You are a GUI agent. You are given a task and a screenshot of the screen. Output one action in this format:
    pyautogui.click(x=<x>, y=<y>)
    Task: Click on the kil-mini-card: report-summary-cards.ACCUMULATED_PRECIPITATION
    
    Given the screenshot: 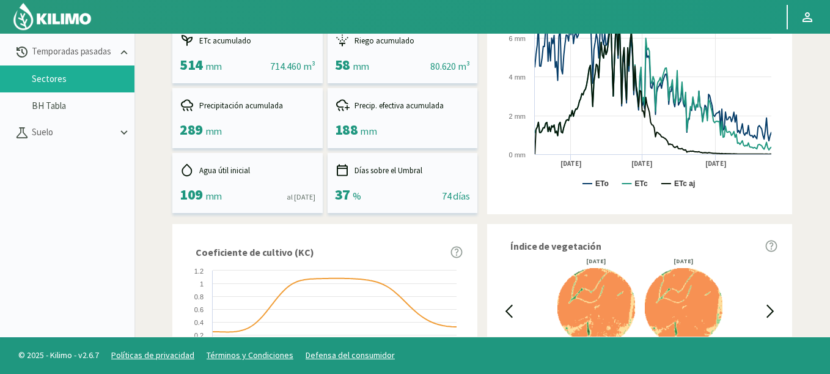 What is the action you would take?
    pyautogui.click(x=248, y=118)
    